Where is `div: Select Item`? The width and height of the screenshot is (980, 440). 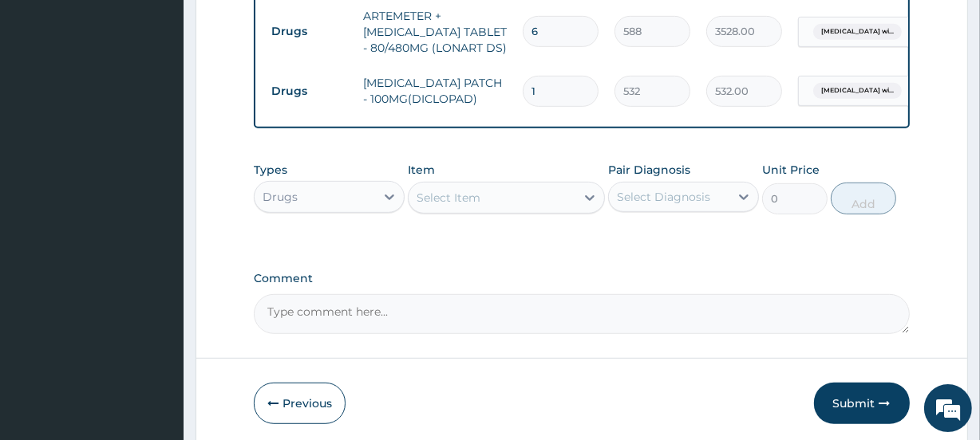 div: Select Item is located at coordinates (448, 198).